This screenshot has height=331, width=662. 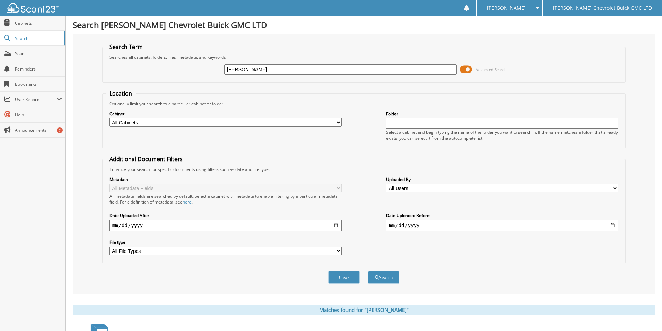 I want to click on label: Date Uploaded After, so click(x=226, y=216).